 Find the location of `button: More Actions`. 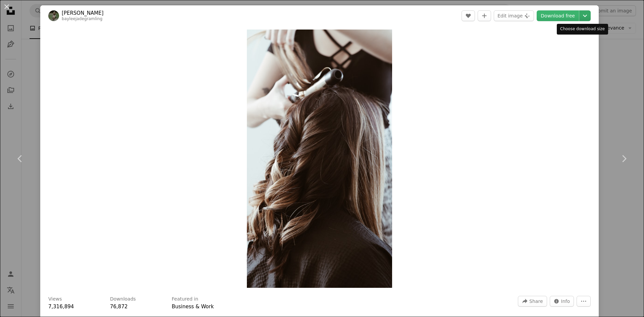

button: More Actions is located at coordinates (583, 302).